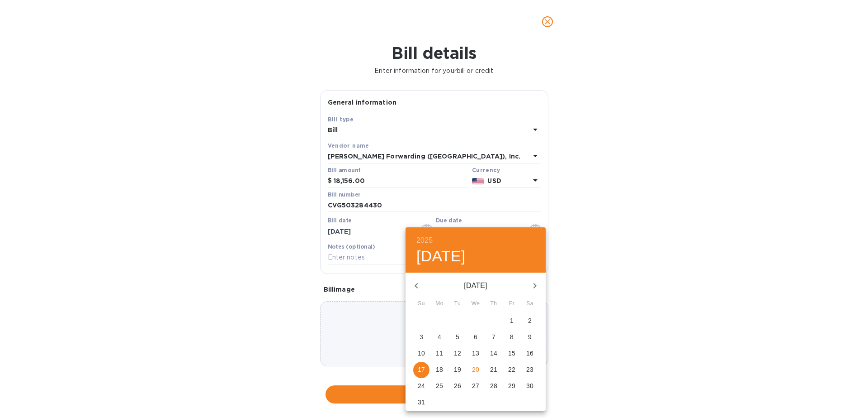  Describe the element at coordinates (457, 370) in the screenshot. I see `button: 19` at that location.